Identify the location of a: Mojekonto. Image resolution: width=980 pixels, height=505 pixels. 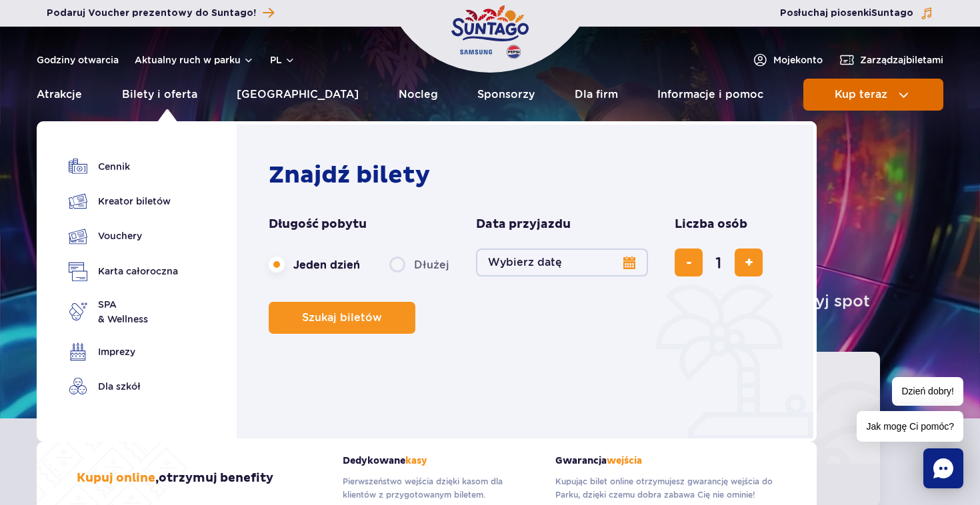
(787, 60).